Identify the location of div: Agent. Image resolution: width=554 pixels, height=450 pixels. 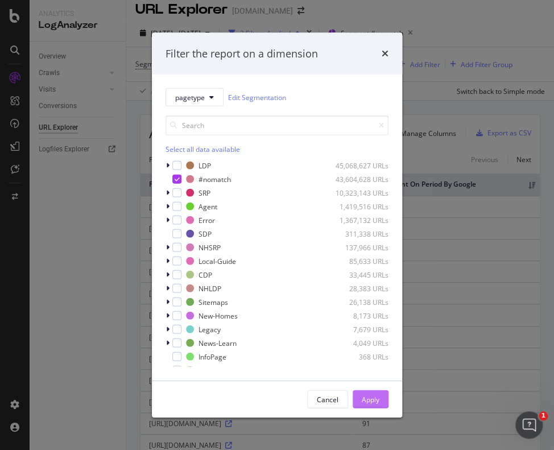
(208, 206).